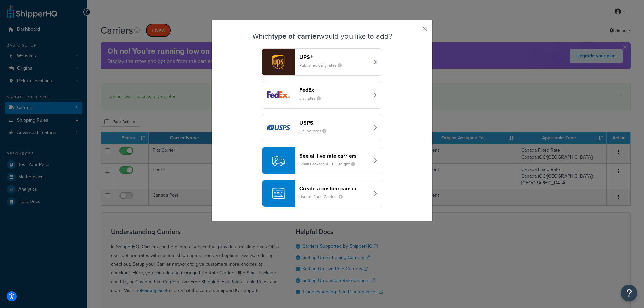  I want to click on button: Open Resource Center, so click(629, 294).